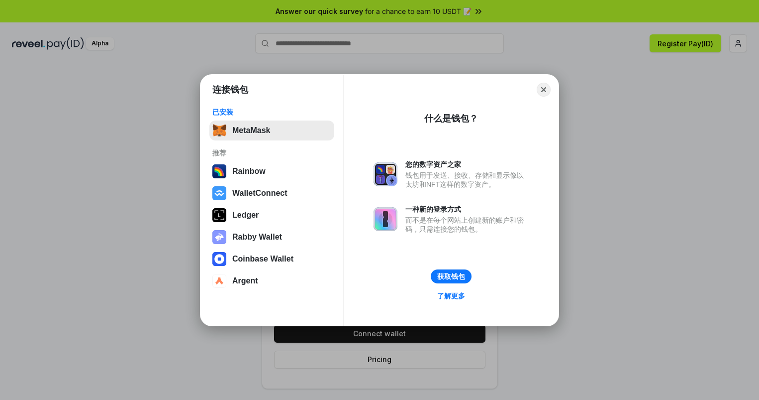 The width and height of the screenshot is (759, 400). I want to click on div: 而不是在每个网站上创建新的账户和密码，只需连接您的钱包。, so click(467, 224).